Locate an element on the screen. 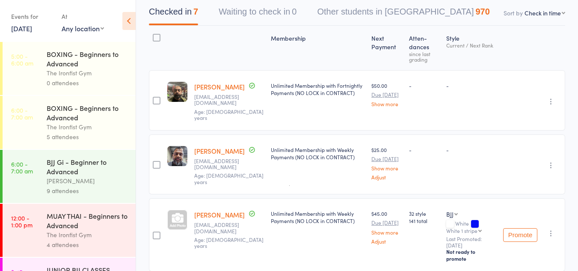 This screenshot has width=578, height=271. div: $50.00 is located at coordinates (387, 94).